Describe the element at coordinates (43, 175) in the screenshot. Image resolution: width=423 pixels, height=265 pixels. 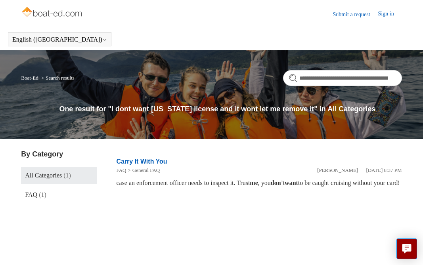
I see `span: All Categories` at that location.